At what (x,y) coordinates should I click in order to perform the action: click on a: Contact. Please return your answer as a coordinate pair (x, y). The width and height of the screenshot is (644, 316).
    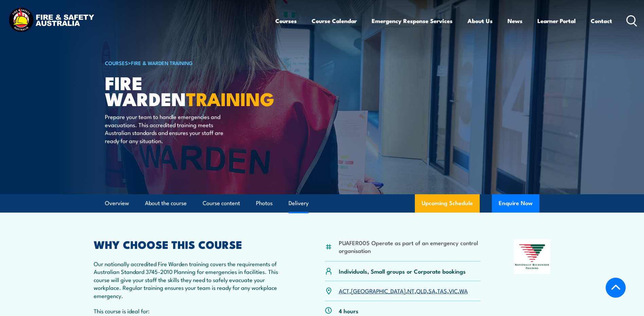
    Looking at the image, I should click on (601, 21).